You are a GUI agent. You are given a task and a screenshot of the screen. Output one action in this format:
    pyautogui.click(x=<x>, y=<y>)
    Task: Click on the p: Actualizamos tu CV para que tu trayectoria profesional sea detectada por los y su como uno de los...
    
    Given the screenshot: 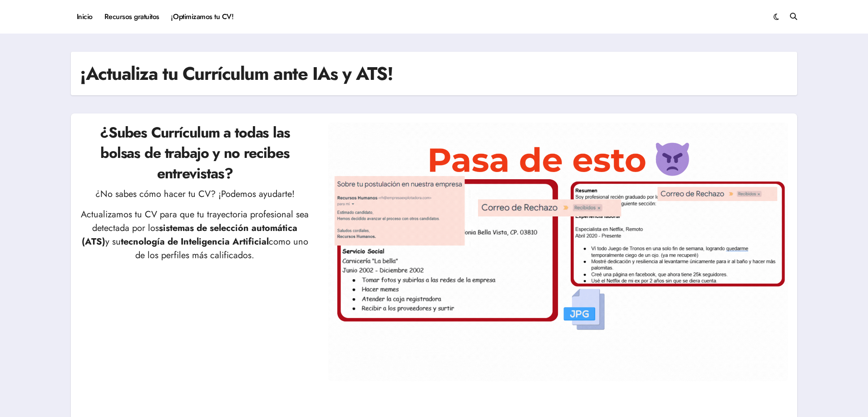 What is the action you would take?
    pyautogui.click(x=195, y=235)
    